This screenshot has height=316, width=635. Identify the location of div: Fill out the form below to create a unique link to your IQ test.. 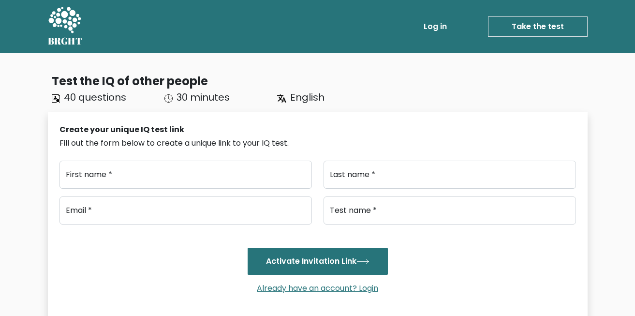
(318, 143).